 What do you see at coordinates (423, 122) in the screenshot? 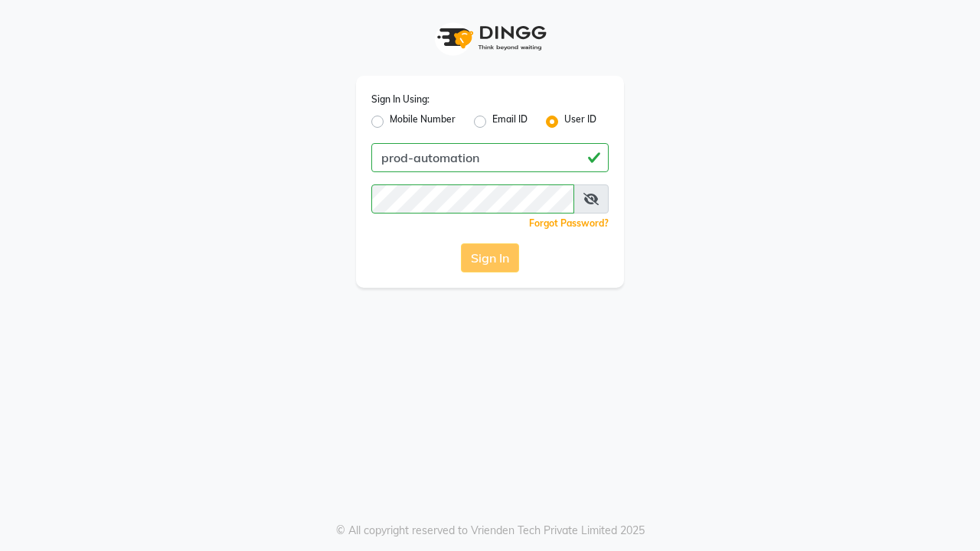
I see `label: Mobile Number` at bounding box center [423, 122].